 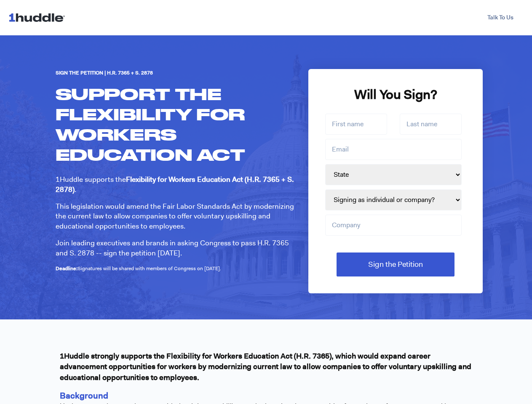 I want to click on img: 1huddle, so click(x=38, y=17).